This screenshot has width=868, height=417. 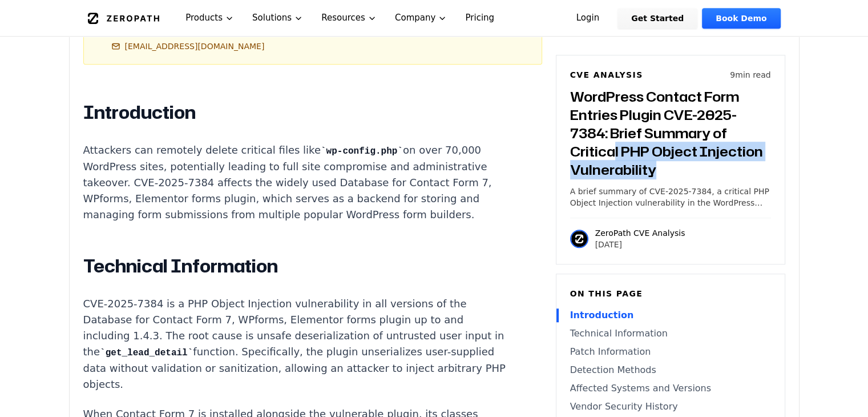 What do you see at coordinates (671, 133) in the screenshot?
I see `h3: WordPress Contact Form Entries Plugin CVE-2025-7384: Brief Summary of Critical PHP Object Injecti...` at bounding box center [671, 133].